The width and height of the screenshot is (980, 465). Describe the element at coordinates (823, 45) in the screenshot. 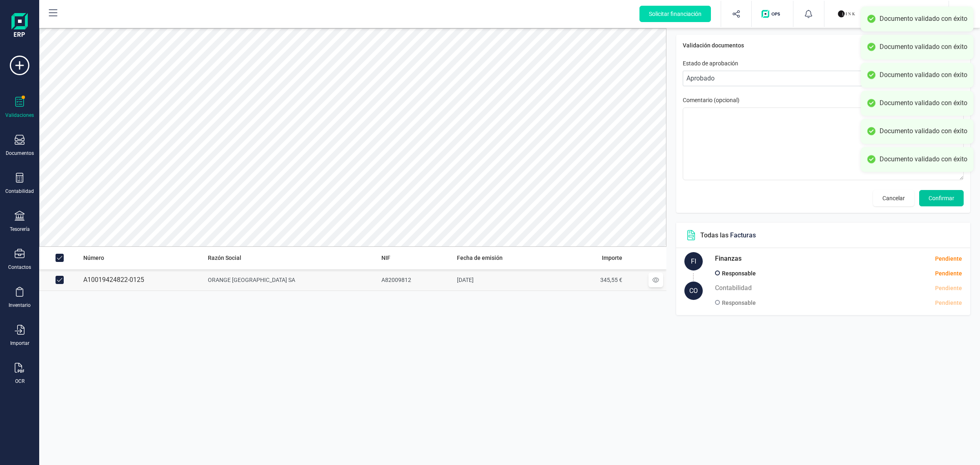

I see `h6: Validación documentos` at that location.